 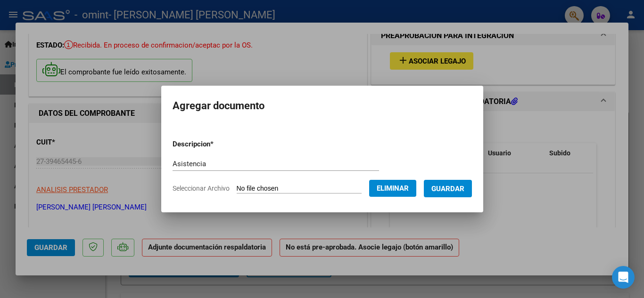 What do you see at coordinates (448, 189) in the screenshot?
I see `span: Guardar` at bounding box center [448, 189].